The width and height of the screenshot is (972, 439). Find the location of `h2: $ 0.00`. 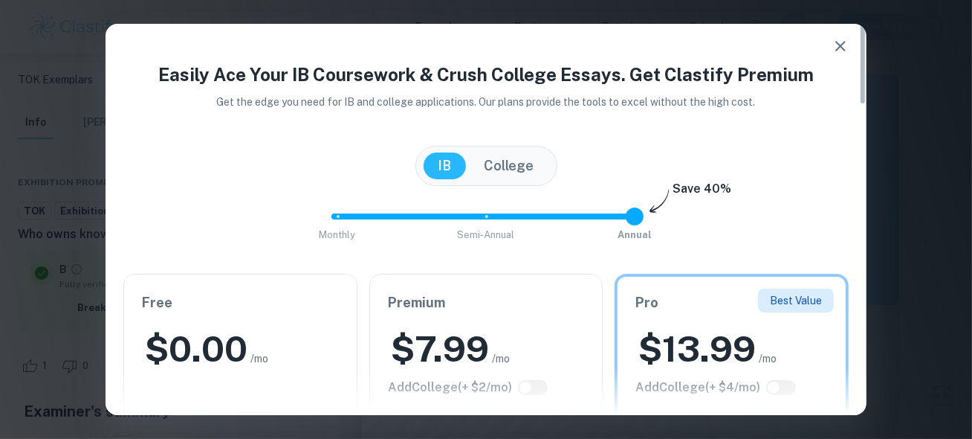

h2: $ 0.00 is located at coordinates (196, 349).